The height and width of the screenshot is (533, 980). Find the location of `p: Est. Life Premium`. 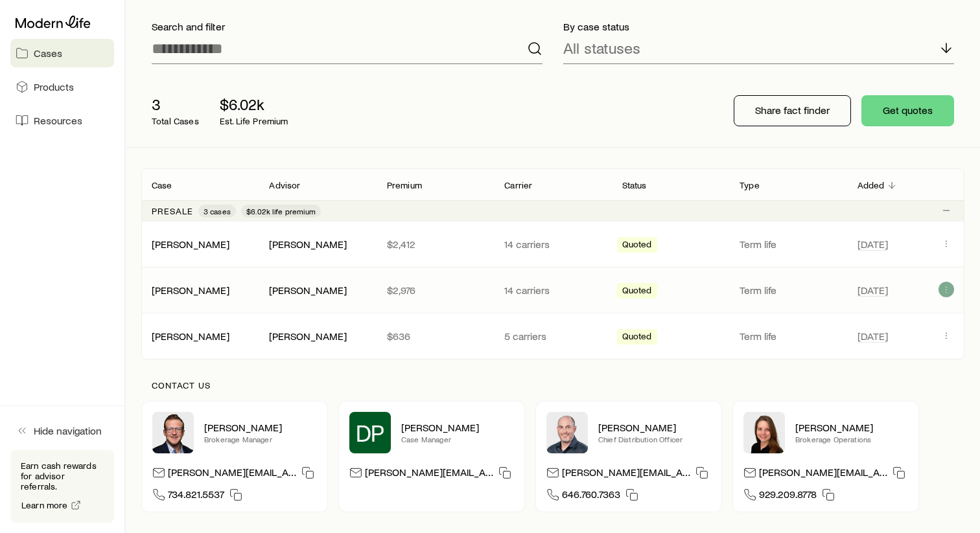

p: Est. Life Premium is located at coordinates (254, 121).